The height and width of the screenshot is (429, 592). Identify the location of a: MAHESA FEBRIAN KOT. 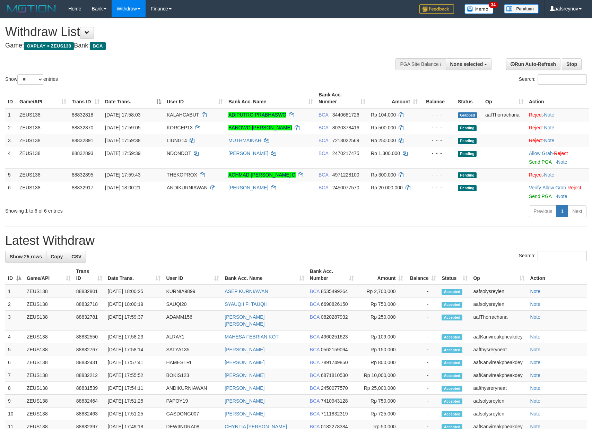
(252, 337).